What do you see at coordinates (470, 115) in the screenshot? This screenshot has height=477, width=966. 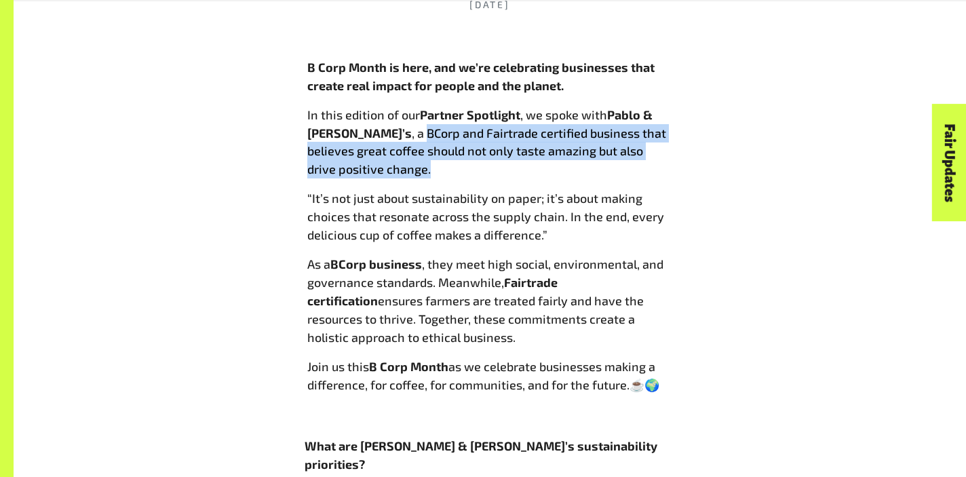 I see `b: Partner Spotlight` at bounding box center [470, 115].